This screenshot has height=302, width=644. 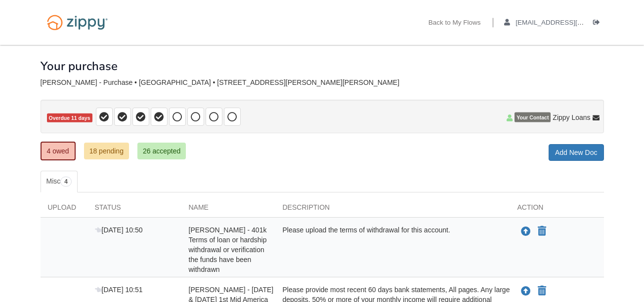 What do you see at coordinates (106, 151) in the screenshot?
I see `a: 18 pending` at bounding box center [106, 151].